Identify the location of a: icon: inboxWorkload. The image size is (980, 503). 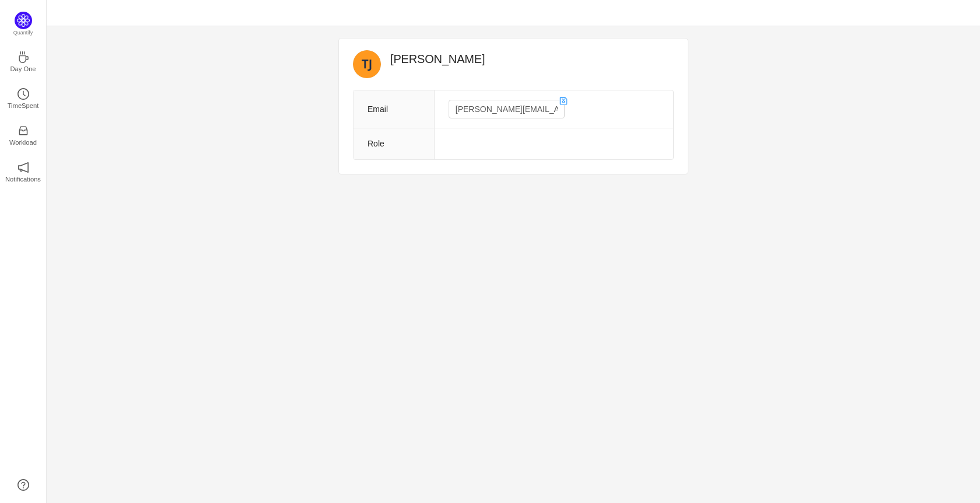
(24, 134).